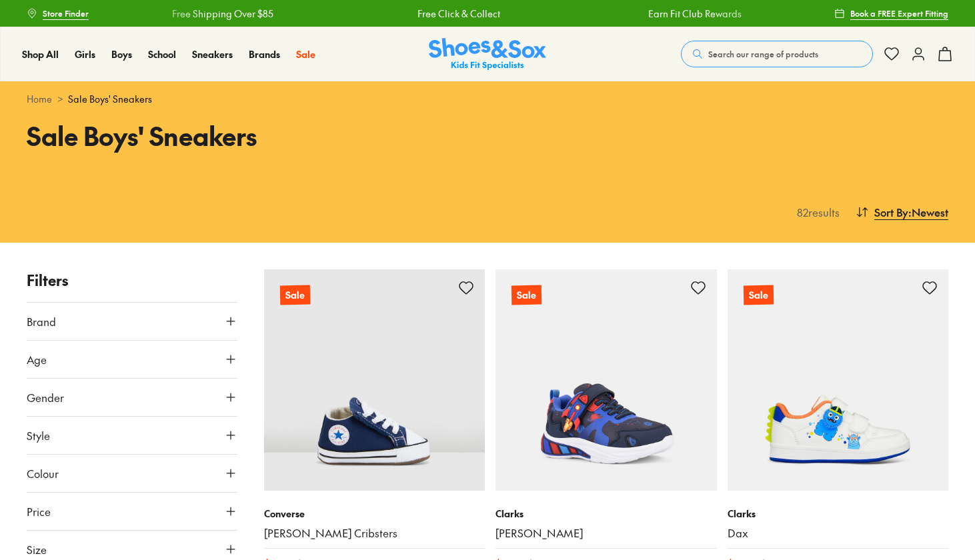 Image resolution: width=975 pixels, height=560 pixels. Describe the element at coordinates (212, 54) in the screenshot. I see `span: Sneakers` at that location.